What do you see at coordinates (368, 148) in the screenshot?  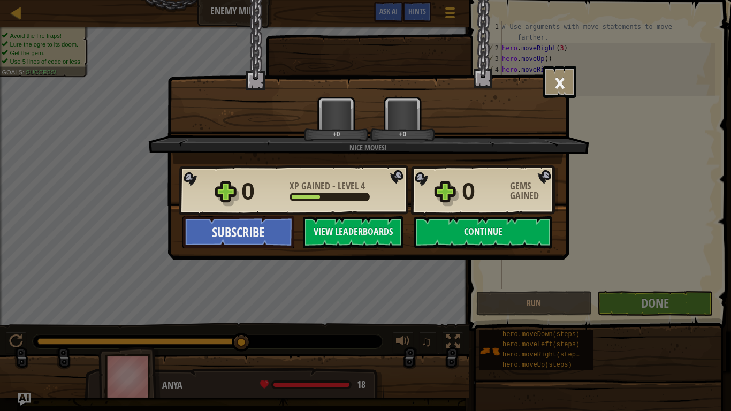 I see `div: Nice moves!` at bounding box center [368, 148].